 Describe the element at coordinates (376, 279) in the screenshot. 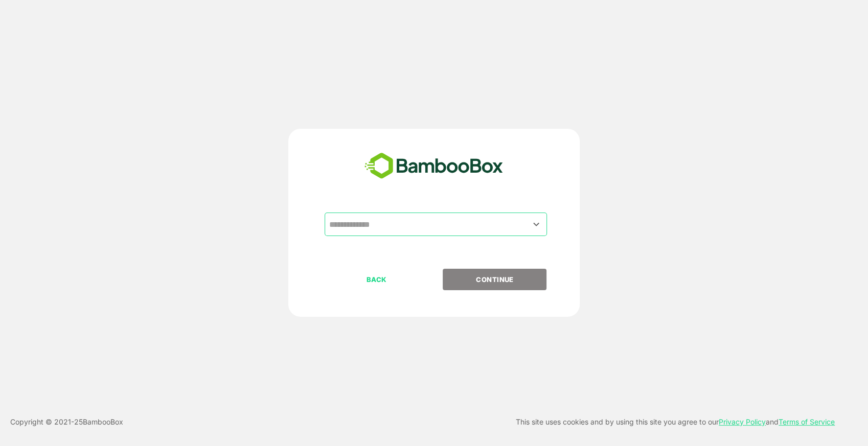

I see `button: BACK` at that location.